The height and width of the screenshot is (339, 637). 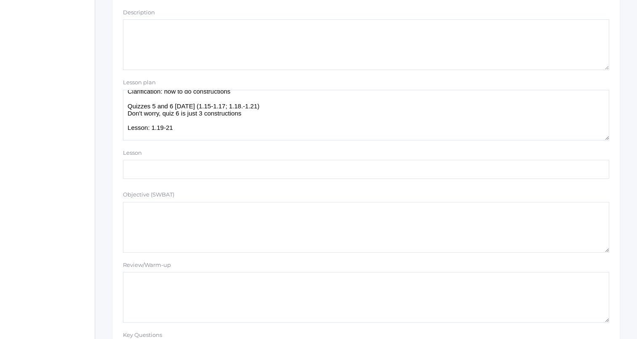 I want to click on label: Review/Warm-up, so click(x=147, y=265).